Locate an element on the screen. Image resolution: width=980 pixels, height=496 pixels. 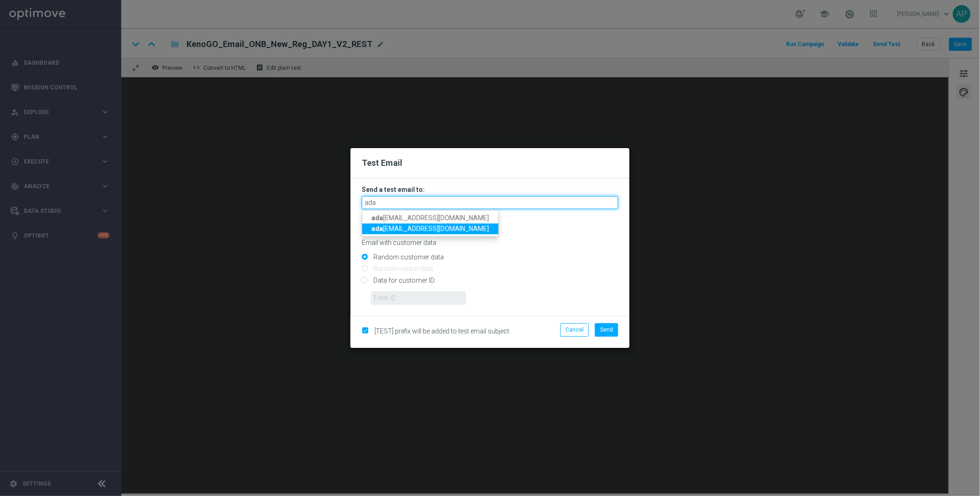
p: Email with customer data is located at coordinates (490, 243).